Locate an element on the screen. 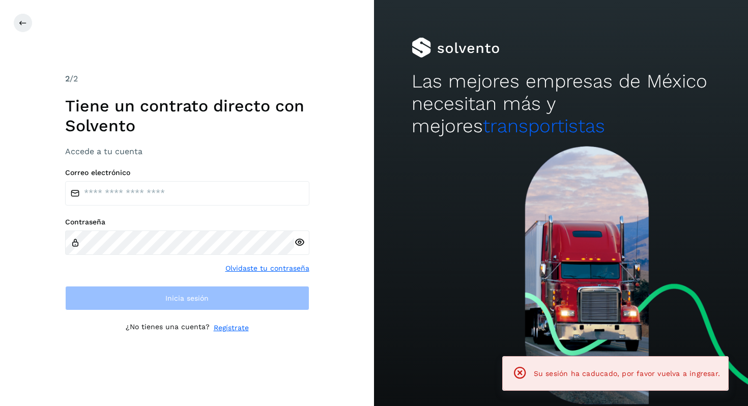 This screenshot has height=406, width=748. a: Olvidaste tu contraseña is located at coordinates (267, 268).